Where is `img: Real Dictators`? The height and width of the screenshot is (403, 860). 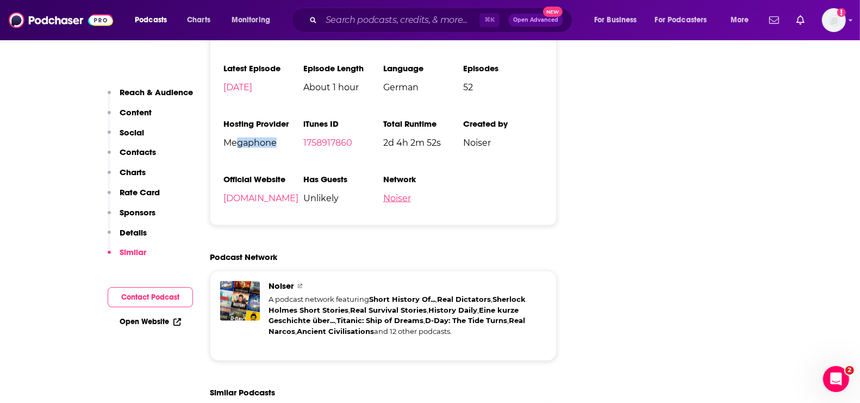
img: Real Dictators is located at coordinates (242, 285).